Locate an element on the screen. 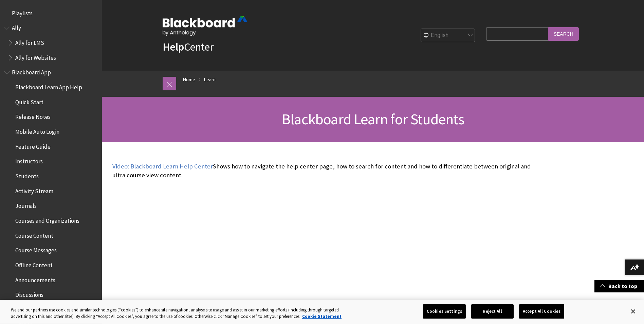 The height and width of the screenshot is (324, 644). strong: Help is located at coordinates (173, 47).